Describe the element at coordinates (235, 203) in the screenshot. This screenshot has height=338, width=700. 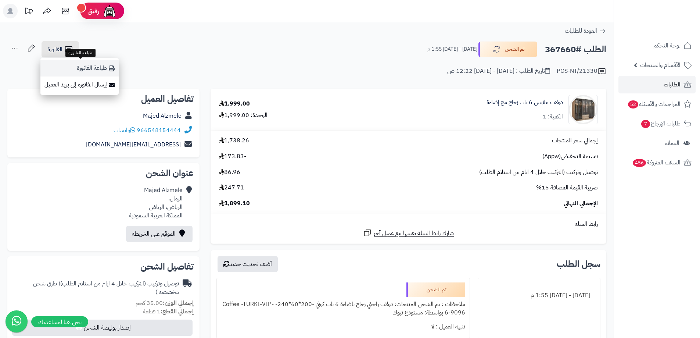
I see `span: 1,899.10` at that location.